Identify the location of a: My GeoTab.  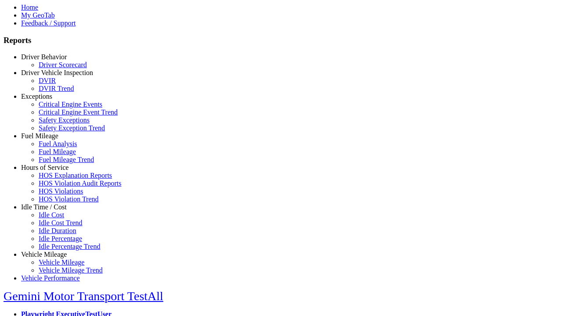
(38, 15).